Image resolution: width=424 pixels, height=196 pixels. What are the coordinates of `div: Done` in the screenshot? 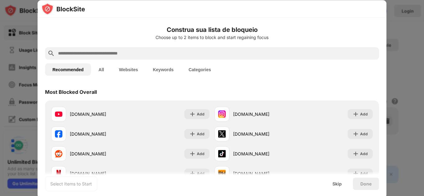 It's located at (366, 184).